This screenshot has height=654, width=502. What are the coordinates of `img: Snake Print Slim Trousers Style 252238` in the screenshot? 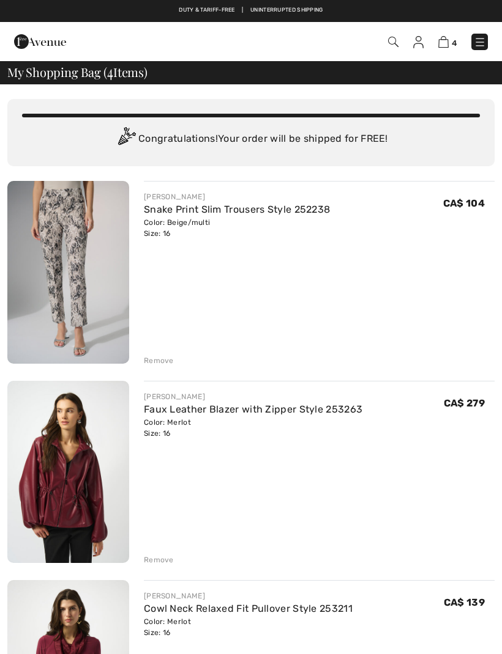 It's located at (68, 272).